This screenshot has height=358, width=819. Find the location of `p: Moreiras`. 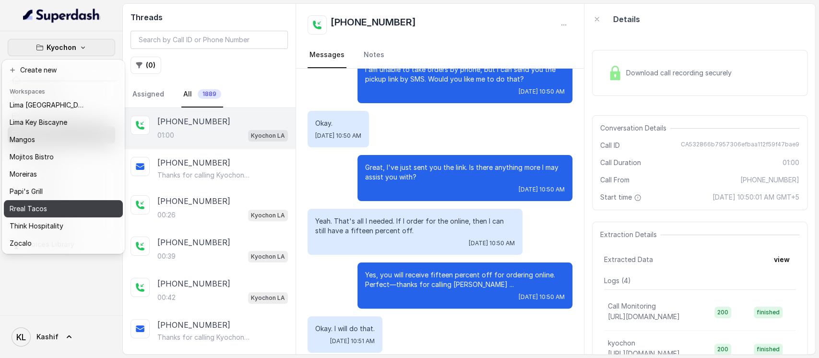

p: Moreiras is located at coordinates (23, 174).